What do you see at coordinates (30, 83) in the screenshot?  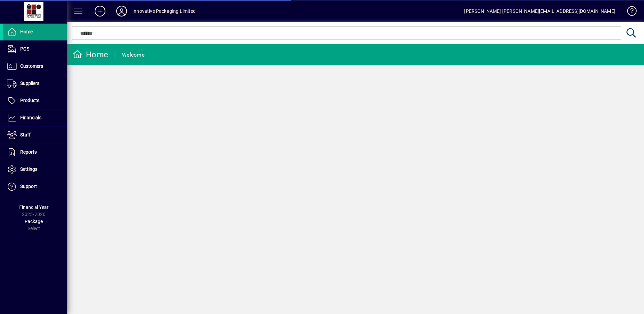 I see `span: Suppliers` at bounding box center [30, 83].